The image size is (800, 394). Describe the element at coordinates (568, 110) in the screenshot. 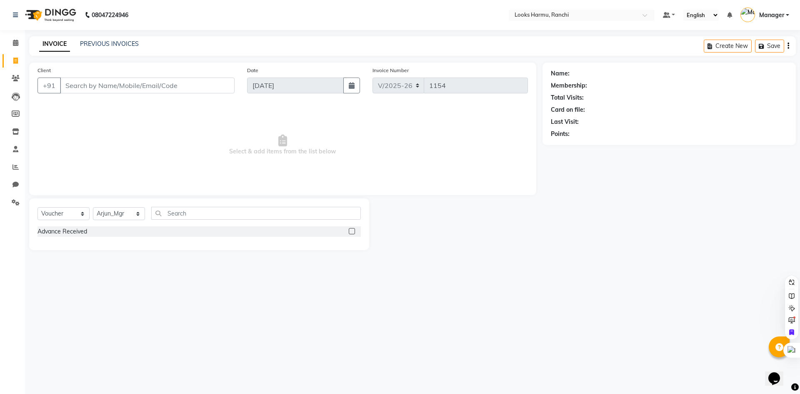

I see `div: Card on file:` at that location.